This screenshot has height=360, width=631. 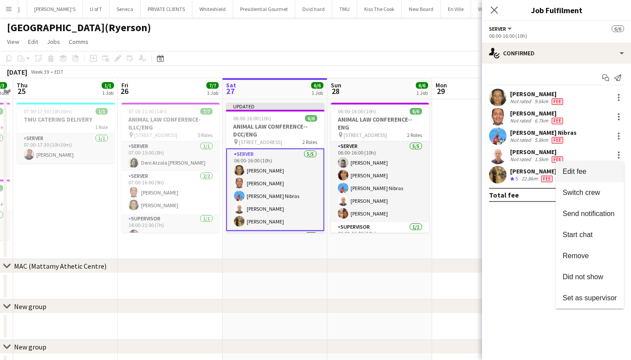 What do you see at coordinates (575, 171) in the screenshot?
I see `span: Edit fee` at bounding box center [575, 171].